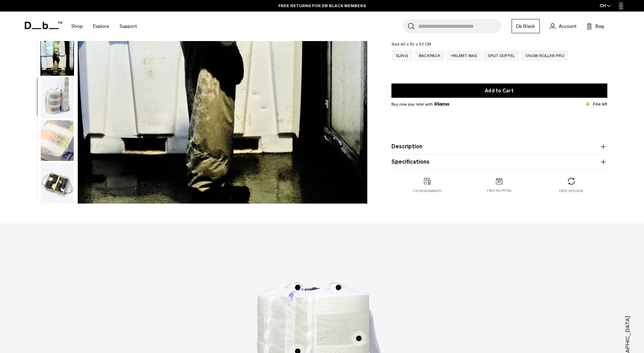 Image resolution: width=644 pixels, height=353 pixels. What do you see at coordinates (427, 191) in the screenshot?
I see `p: 2 year warranty` at bounding box center [427, 191].